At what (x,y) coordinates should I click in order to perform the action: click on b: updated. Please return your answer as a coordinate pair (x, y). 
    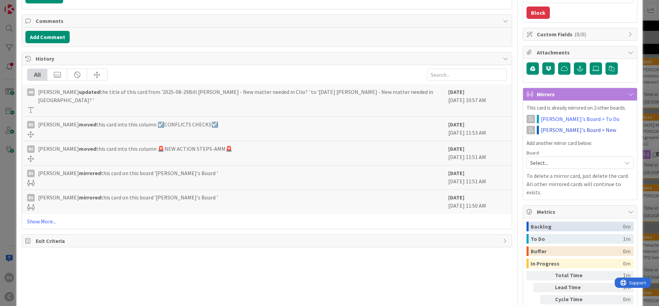
    Looking at the image, I should click on (89, 92).